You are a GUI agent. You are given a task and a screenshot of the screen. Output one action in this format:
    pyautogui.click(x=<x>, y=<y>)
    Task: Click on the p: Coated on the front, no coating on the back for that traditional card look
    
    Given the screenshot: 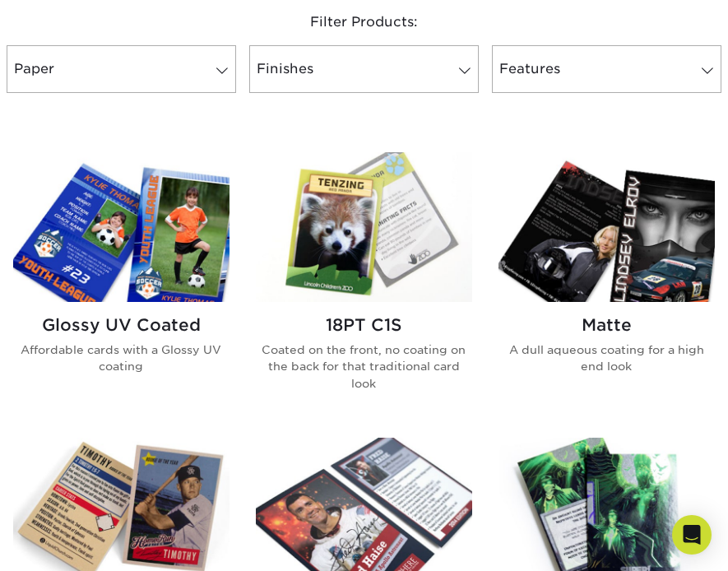 What is the action you would take?
    pyautogui.click(x=364, y=366)
    